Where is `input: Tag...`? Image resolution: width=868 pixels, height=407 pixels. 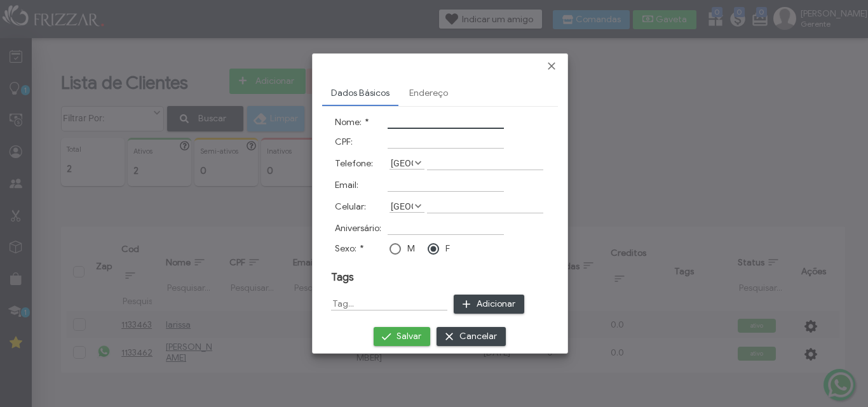 input: Tag... is located at coordinates (388, 304).